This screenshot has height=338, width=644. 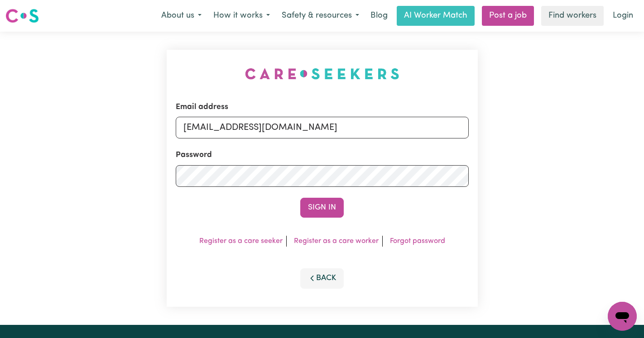 What do you see at coordinates (379, 16) in the screenshot?
I see `a: Blog` at bounding box center [379, 16].